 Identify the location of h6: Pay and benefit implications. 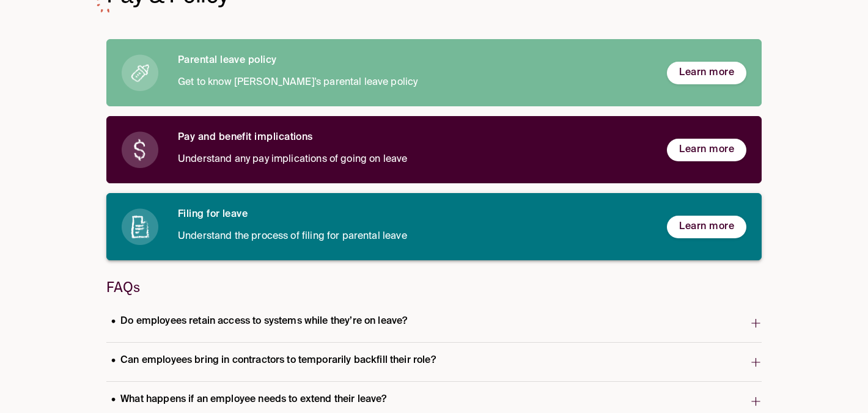
(412, 137).